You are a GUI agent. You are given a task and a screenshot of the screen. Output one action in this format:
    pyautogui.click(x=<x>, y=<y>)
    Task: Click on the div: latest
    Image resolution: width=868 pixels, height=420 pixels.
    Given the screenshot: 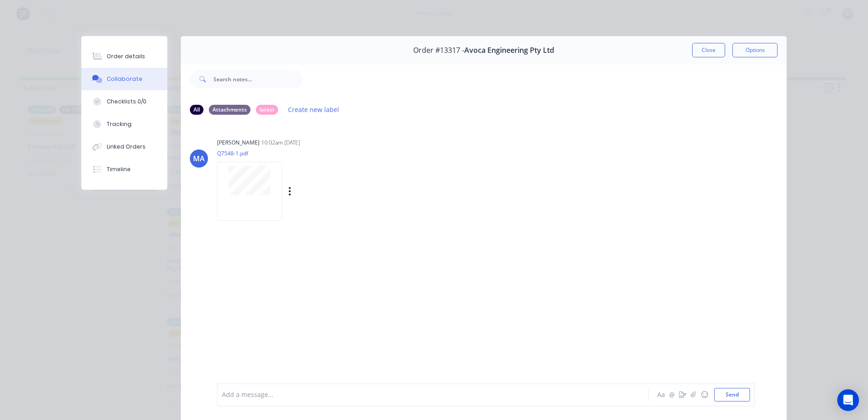 What is the action you would take?
    pyautogui.click(x=267, y=110)
    